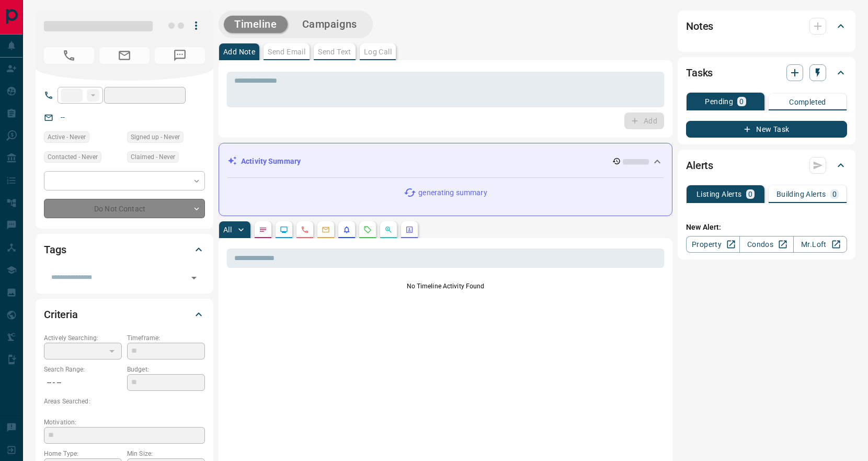 The width and height of the screenshot is (868, 461). Describe the element at coordinates (284, 229) in the screenshot. I see `svg: Lead Browsing Activity` at that location.